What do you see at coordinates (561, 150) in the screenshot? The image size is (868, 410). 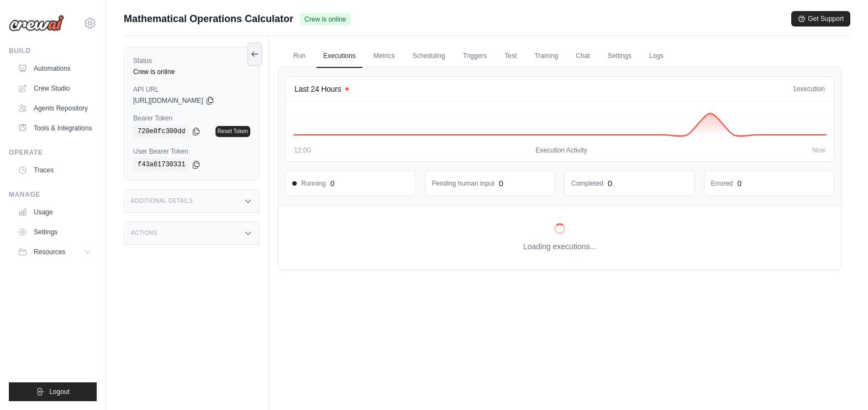 I see `span: Execution Activity` at bounding box center [561, 150].